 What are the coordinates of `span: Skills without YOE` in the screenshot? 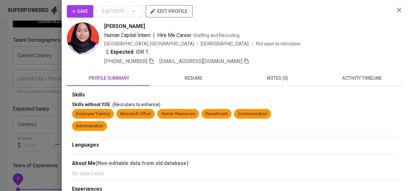 It's located at (91, 104).